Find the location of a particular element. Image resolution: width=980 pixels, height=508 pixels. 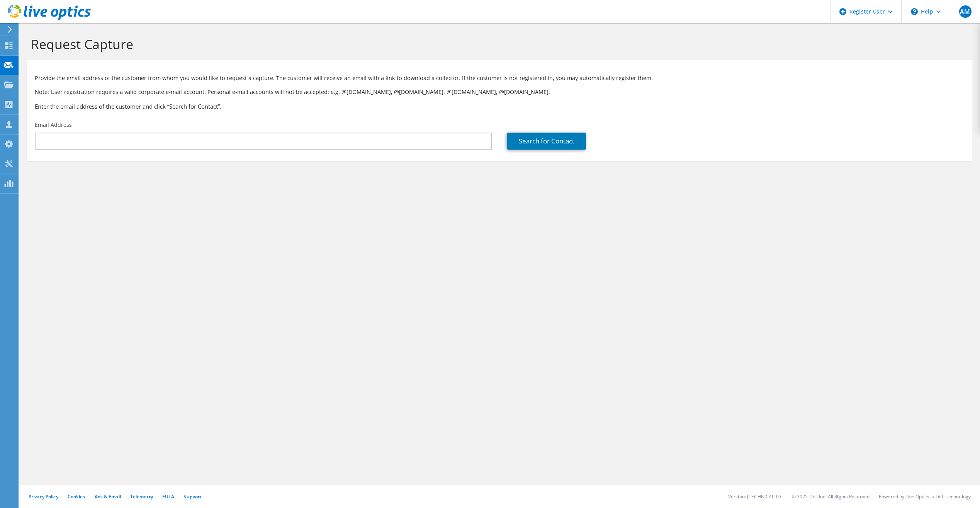

span: AM is located at coordinates (965, 11).